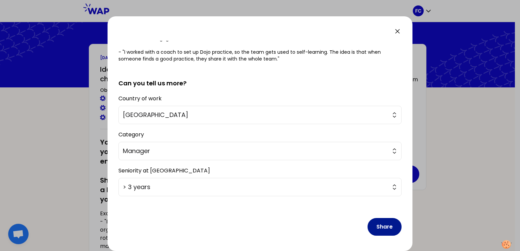 The height and width of the screenshot is (251, 520). What do you see at coordinates (255, 187) in the screenshot?
I see `span: > 3 years` at bounding box center [255, 187].